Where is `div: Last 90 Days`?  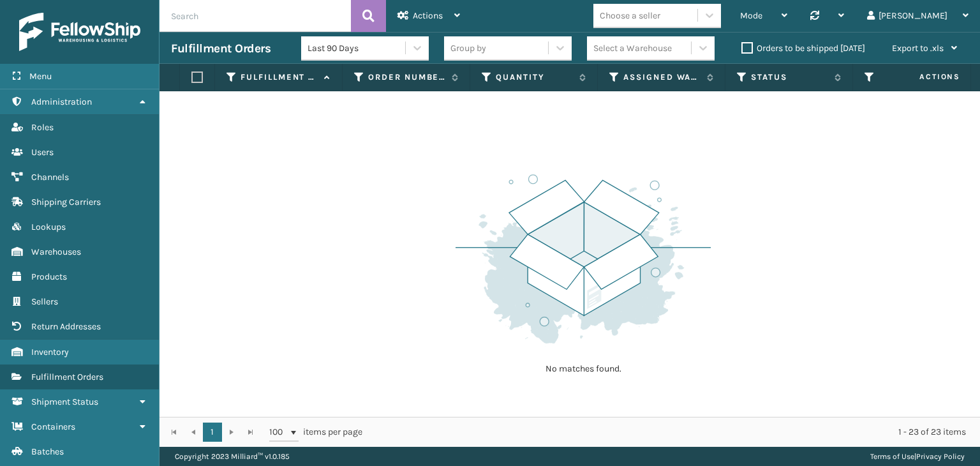
div: Last 90 Days is located at coordinates (357, 48).